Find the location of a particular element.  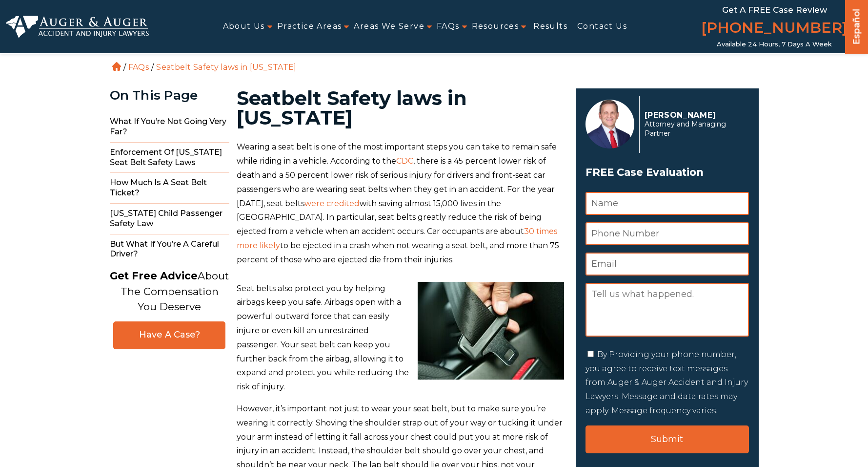

span: were credited is located at coordinates (332, 203).